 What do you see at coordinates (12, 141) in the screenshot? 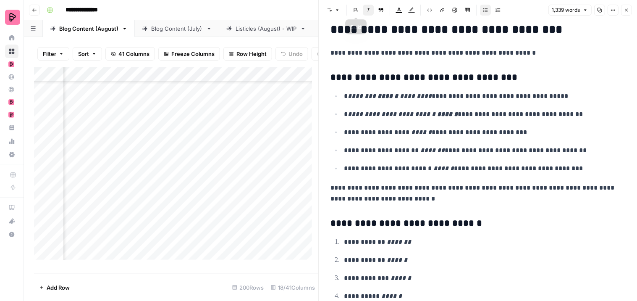
I see `a: Usage` at bounding box center [12, 141].